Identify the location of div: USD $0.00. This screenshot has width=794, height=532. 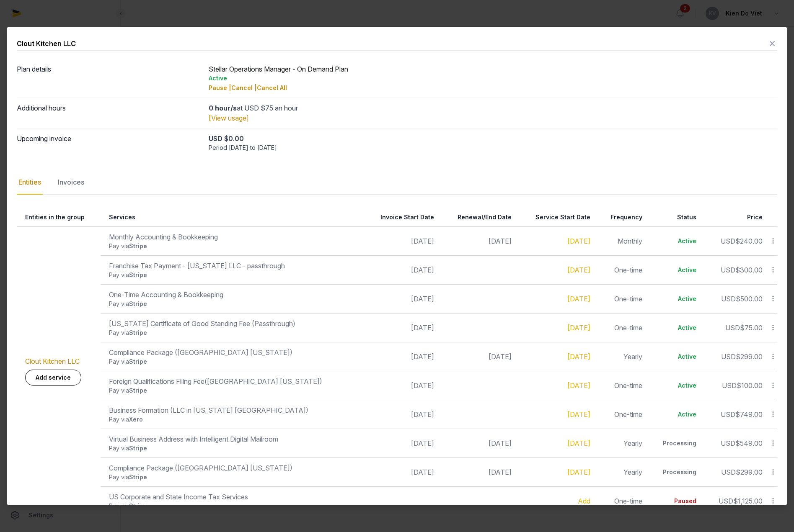
(493, 139).